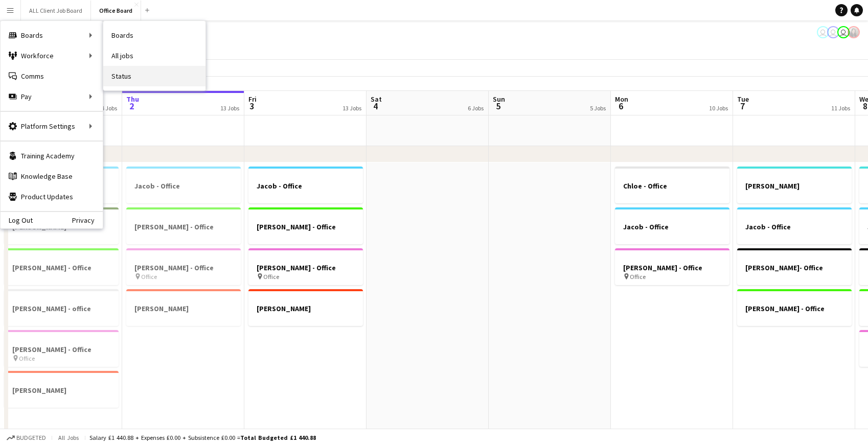 Image resolution: width=868 pixels, height=446 pixels. Describe the element at coordinates (133, 99) in the screenshot. I see `span: Thu` at that location.